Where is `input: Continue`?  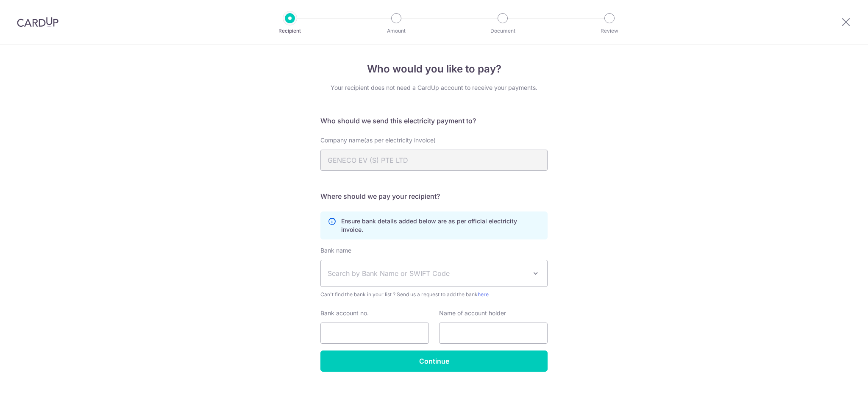
input: Continue is located at coordinates (434, 361).